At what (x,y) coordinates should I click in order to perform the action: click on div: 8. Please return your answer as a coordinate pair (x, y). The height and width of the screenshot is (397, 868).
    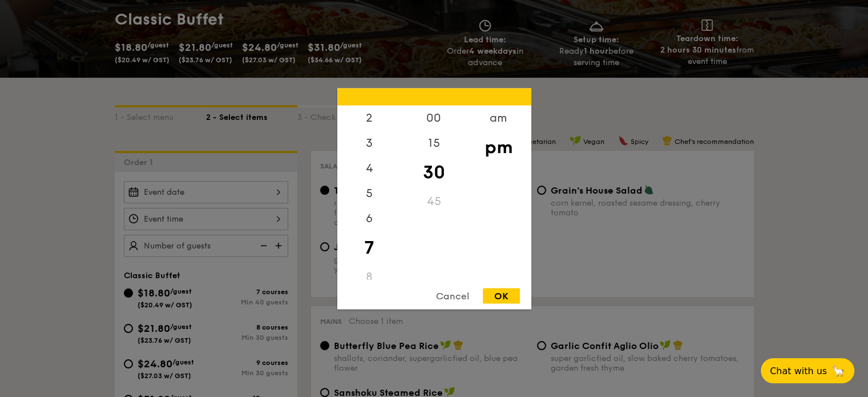
    Looking at the image, I should click on (369, 276).